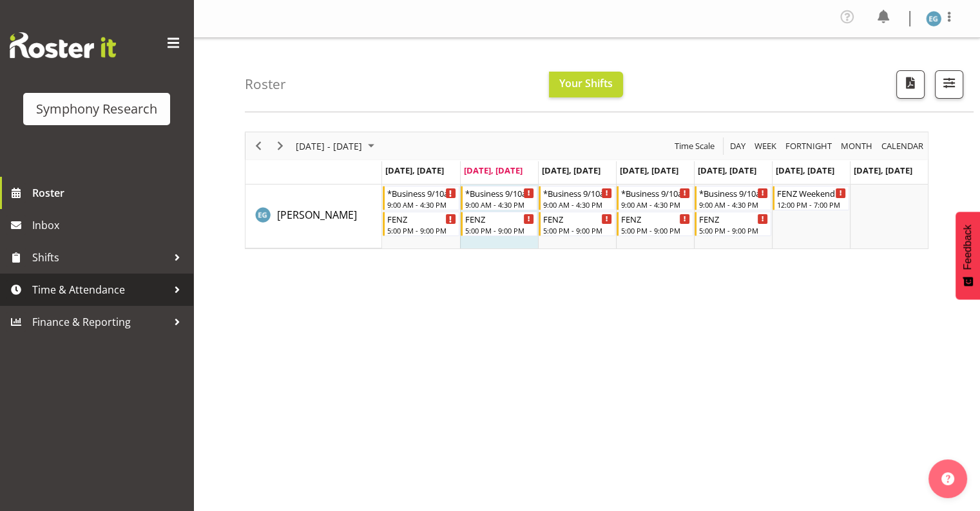  What do you see at coordinates (280, 146) in the screenshot?
I see `button: Next` at bounding box center [280, 146].